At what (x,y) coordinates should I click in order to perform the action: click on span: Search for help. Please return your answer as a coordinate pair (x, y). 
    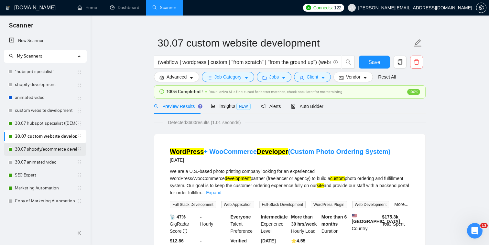
    Looking at the image, I should click on (33, 172).